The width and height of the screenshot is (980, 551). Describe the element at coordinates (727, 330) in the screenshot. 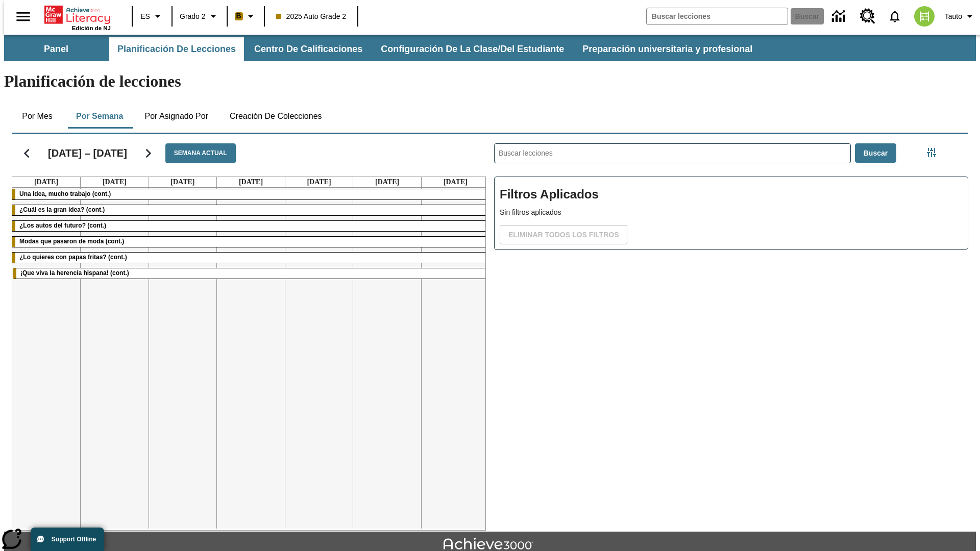

I see `div: Buscar` at that location.